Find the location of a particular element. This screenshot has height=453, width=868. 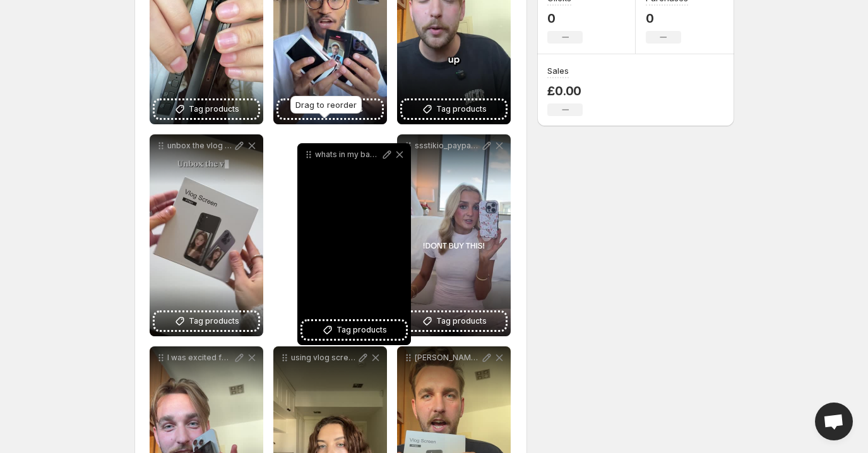

p: ssstikio_paypayfinds_1758705212930 is located at coordinates (448, 146).